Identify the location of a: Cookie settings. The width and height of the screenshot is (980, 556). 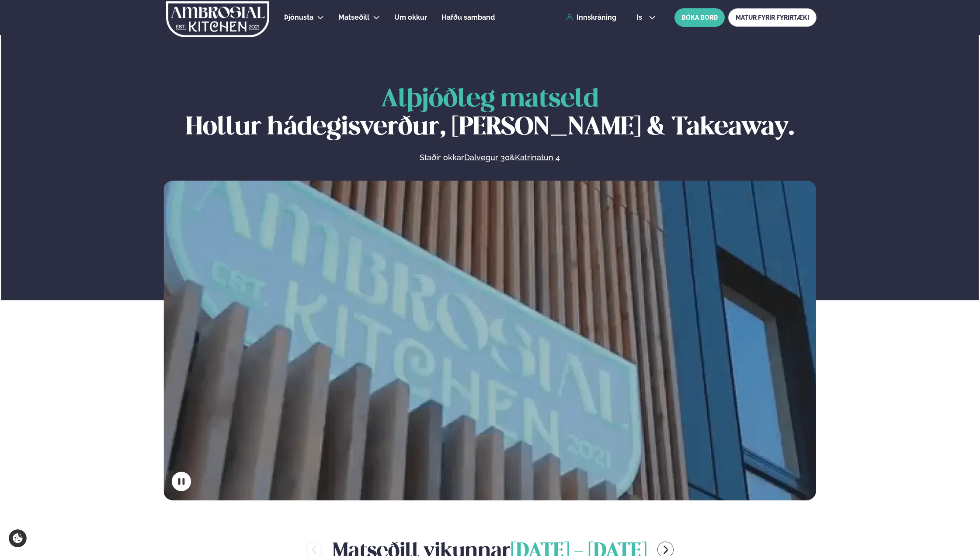
(17, 538).